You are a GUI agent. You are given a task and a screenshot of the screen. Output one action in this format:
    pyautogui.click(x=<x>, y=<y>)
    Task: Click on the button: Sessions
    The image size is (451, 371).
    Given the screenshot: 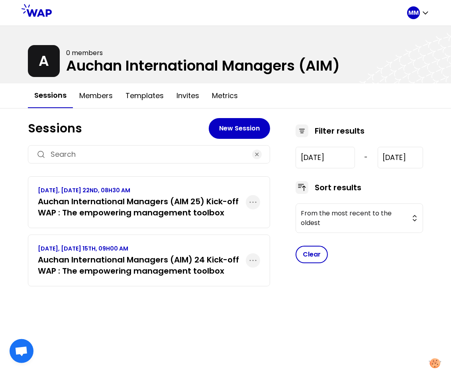 What is the action you would take?
    pyautogui.click(x=50, y=96)
    